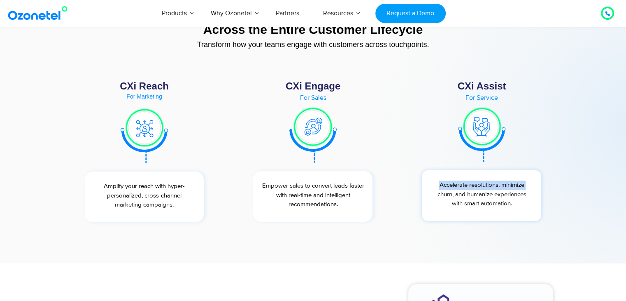 The image size is (626, 301). What do you see at coordinates (313, 195) in the screenshot?
I see `p: Empower sales to convert leads faster with real-time and intelligent recommendations.` at bounding box center [313, 195].